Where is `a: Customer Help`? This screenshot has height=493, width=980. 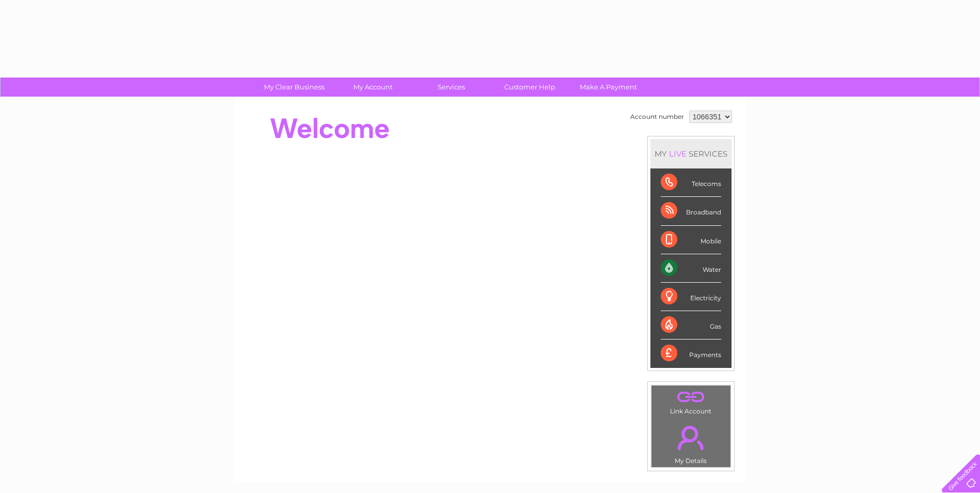
a: Customer Help is located at coordinates (530, 87).